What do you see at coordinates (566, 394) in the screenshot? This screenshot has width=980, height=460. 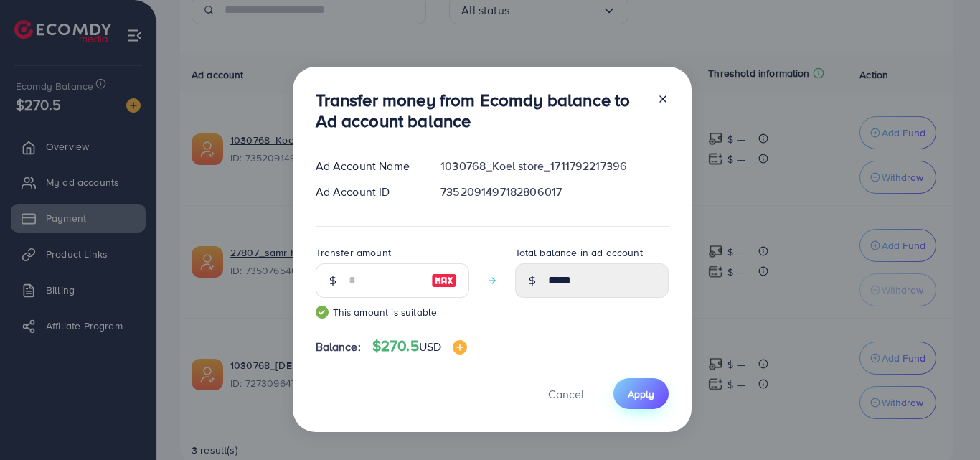 I see `span: Cancel` at bounding box center [566, 394].